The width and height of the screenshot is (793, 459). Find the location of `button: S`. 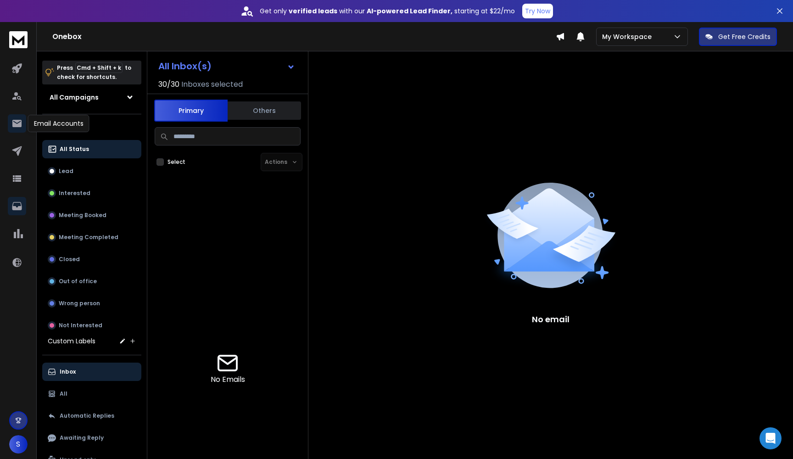

button: S is located at coordinates (18, 444).